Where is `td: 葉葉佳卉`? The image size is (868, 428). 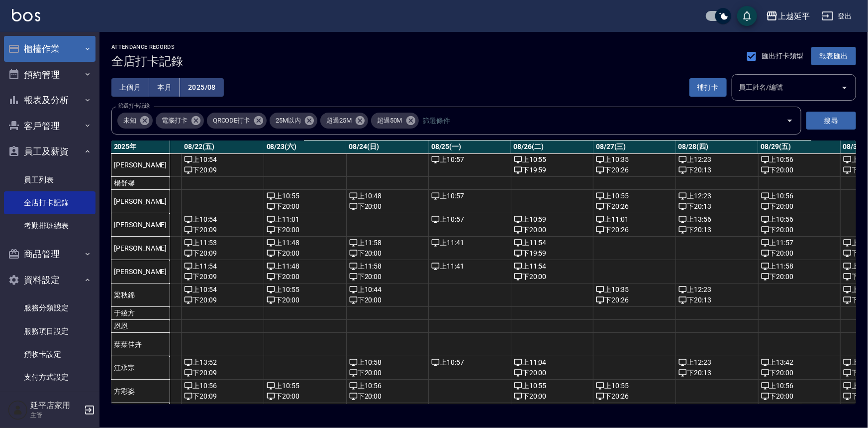 td: 葉葉佳卉 is located at coordinates (140, 344).